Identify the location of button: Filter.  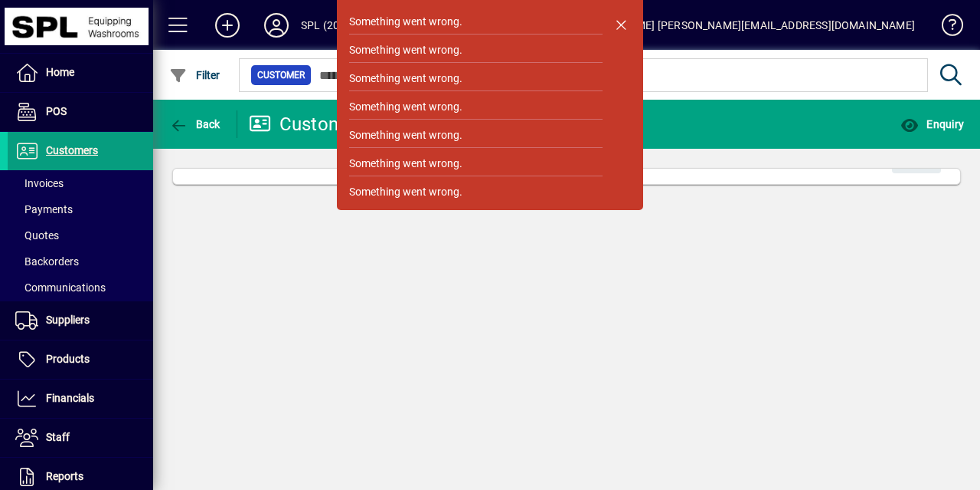
(194, 76).